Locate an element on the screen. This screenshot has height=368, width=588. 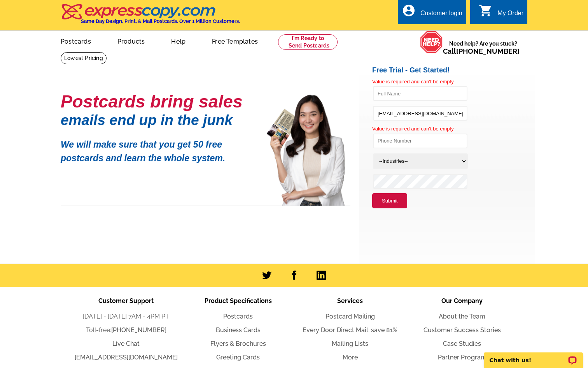
a: Live Chat is located at coordinates (126, 343).